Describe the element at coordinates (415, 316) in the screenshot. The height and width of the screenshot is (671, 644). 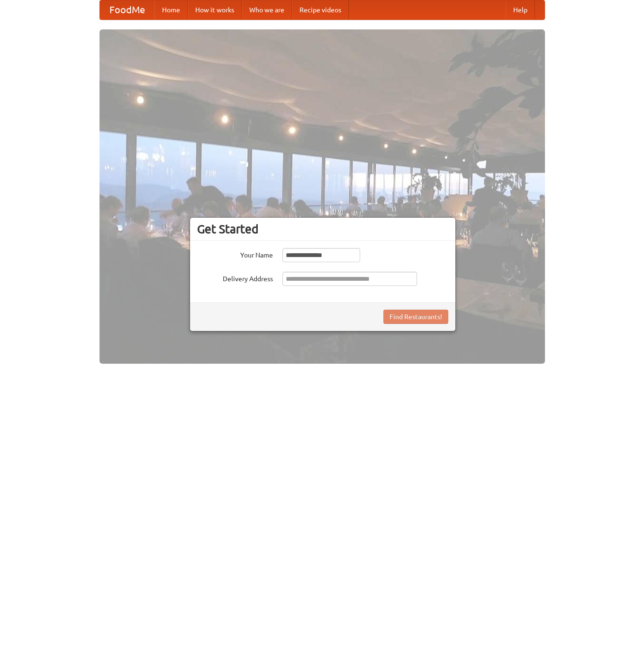
I see `button: Find Restaurants!` at that location.